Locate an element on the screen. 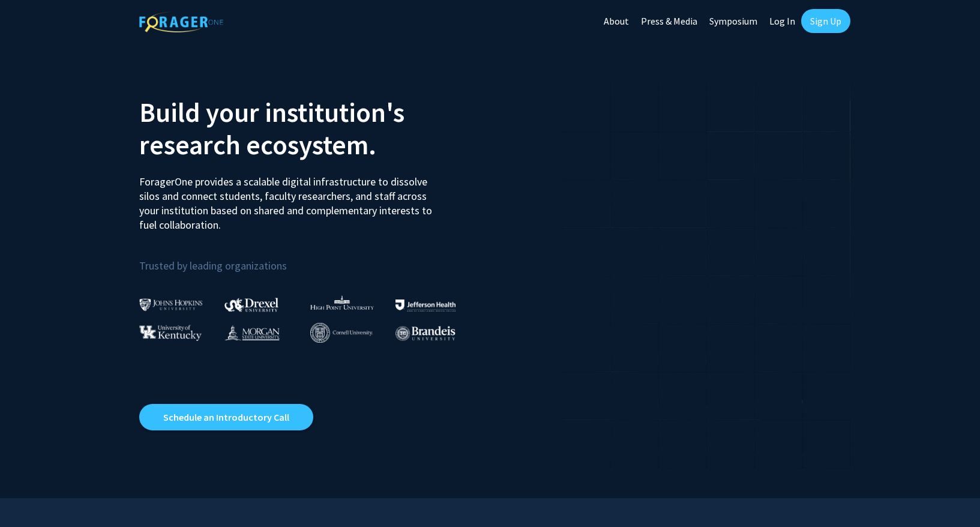  img: Morgan State University is located at coordinates (252, 333).